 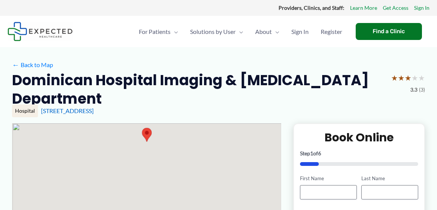 What do you see at coordinates (328, 178) in the screenshot?
I see `label: First Name` at bounding box center [328, 178].